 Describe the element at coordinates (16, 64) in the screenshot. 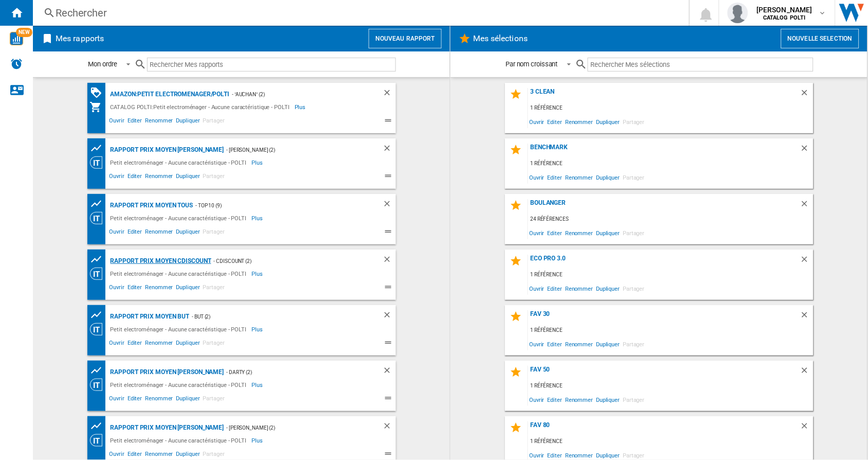

I see `img: alerts-logo.svg` at that location.